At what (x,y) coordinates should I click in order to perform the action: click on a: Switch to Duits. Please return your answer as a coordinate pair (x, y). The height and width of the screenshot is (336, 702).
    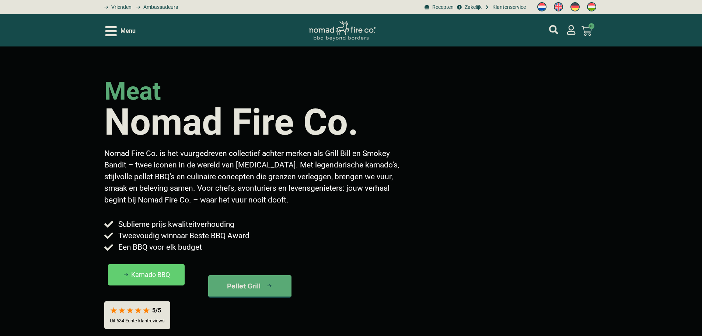
    Looking at the image, I should click on (575, 7).